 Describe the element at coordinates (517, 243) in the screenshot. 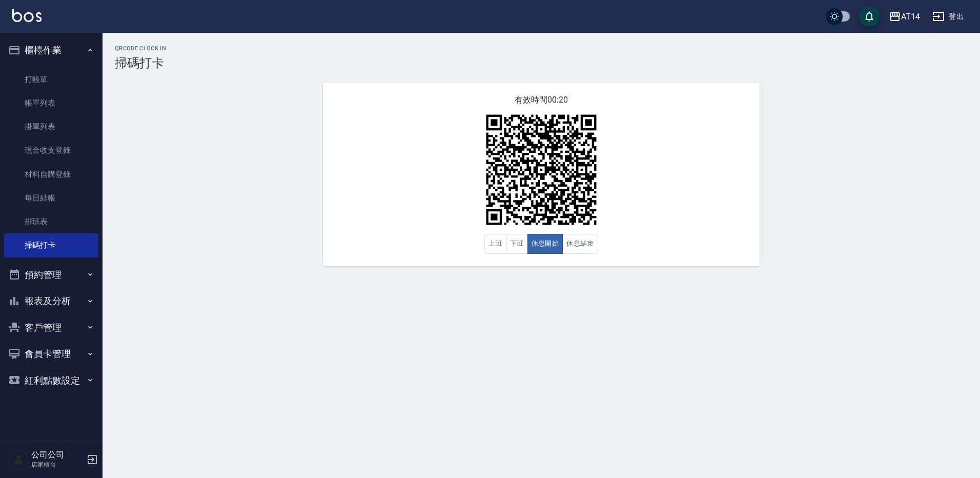

I see `button: 下班` at that location.